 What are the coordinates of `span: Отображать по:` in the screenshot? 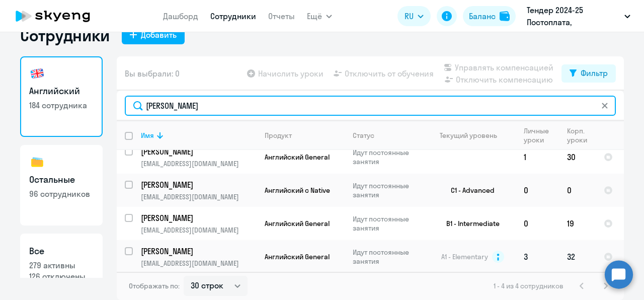 It's located at (154, 287).